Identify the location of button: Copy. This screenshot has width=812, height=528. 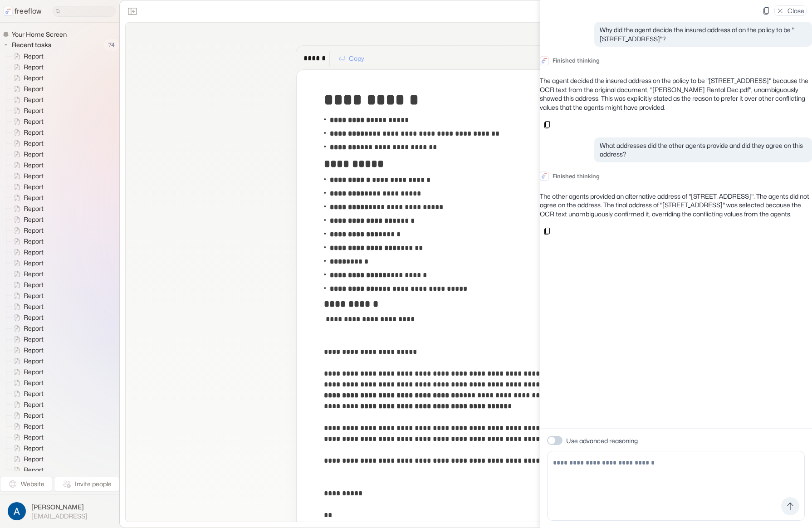
(352, 58).